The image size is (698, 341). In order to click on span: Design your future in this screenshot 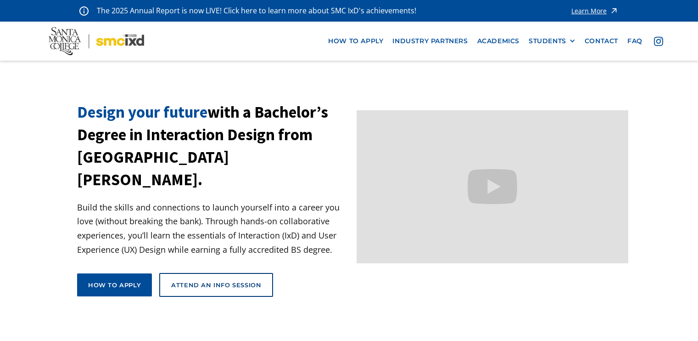, I will do `click(142, 112)`.